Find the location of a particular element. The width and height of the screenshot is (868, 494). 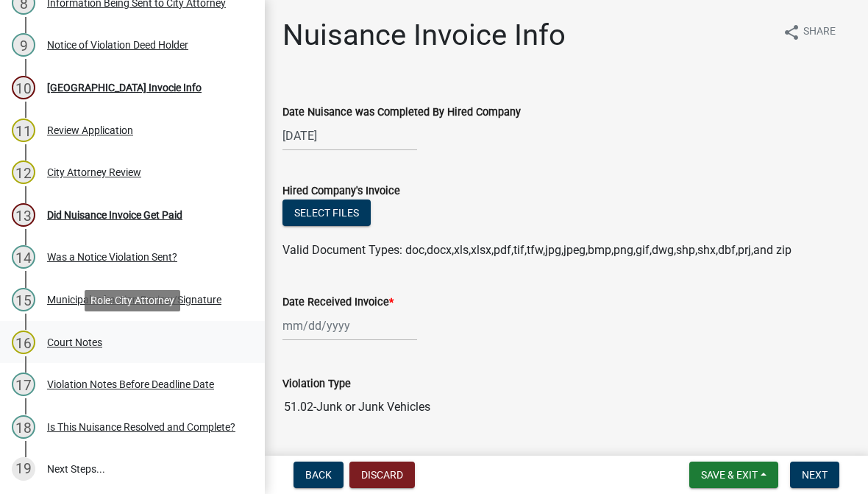

div: Violation Notes Before Deadline Date is located at coordinates (130, 385).